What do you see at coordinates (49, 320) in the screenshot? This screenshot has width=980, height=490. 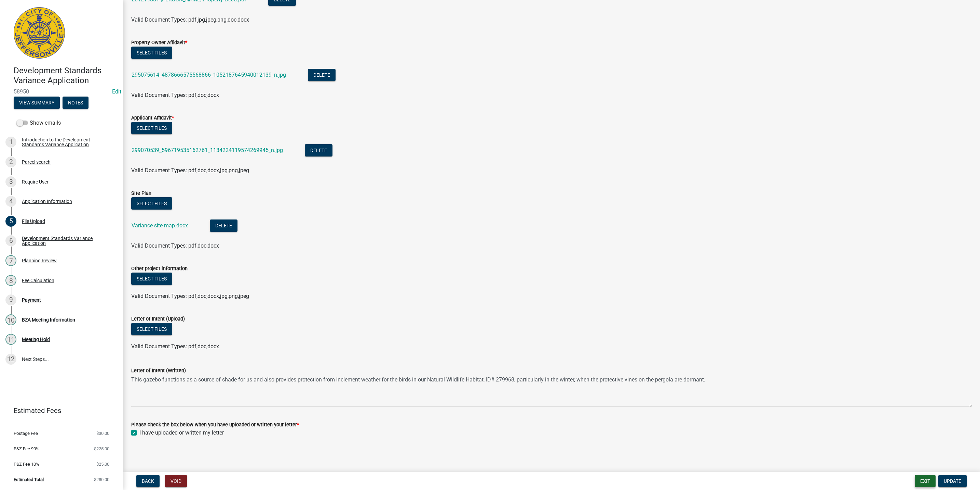 I see `div: BZA Meeting Information` at bounding box center [49, 320].